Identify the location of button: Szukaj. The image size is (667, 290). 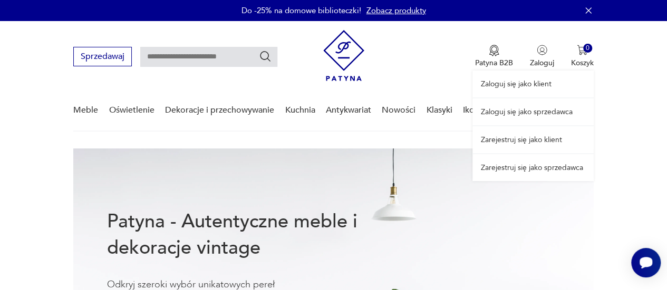
(265, 56).